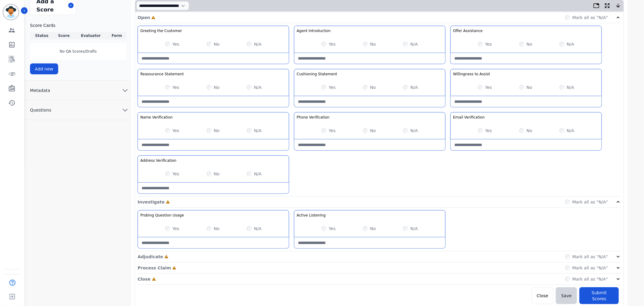 This screenshot has width=644, height=306. Describe the element at coordinates (156, 118) in the screenshot. I see `h3: Name Verification` at that location.